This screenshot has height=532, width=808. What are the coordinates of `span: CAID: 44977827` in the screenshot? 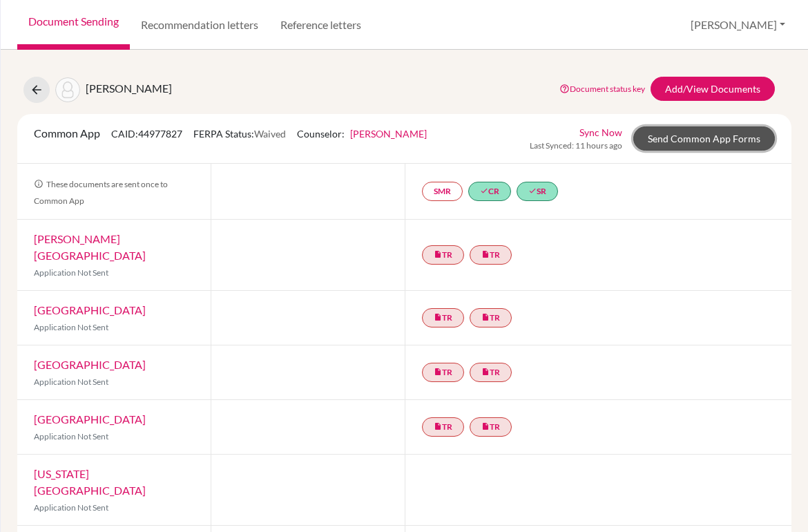 It's located at (147, 133).